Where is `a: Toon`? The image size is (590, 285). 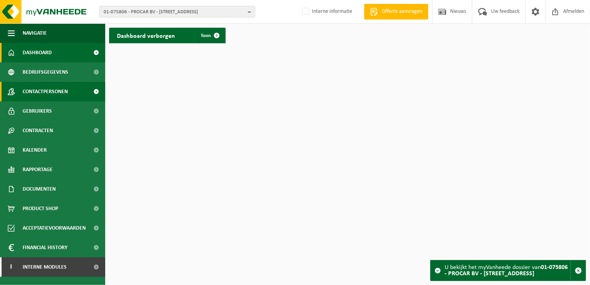 a: Toon is located at coordinates (210, 35).